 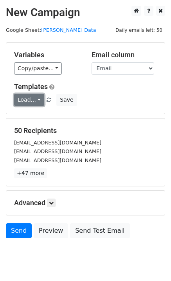 I want to click on h5: Variables, so click(x=47, y=55).